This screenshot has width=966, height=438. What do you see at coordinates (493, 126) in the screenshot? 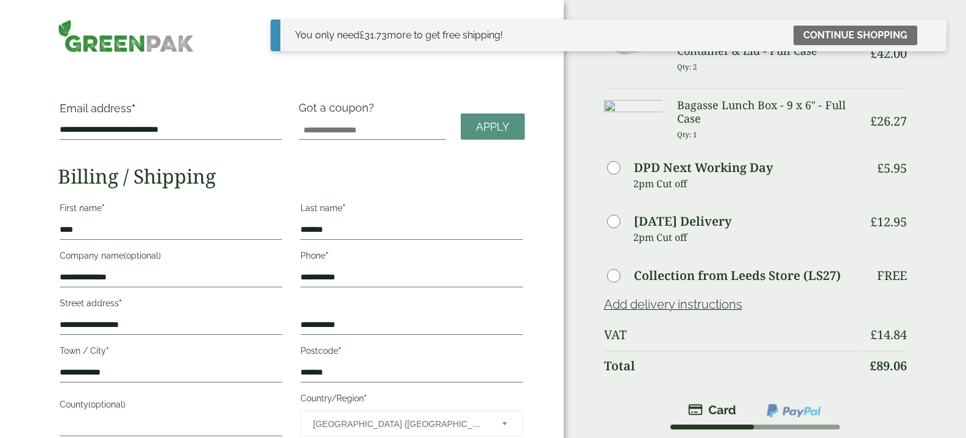
I see `a: Apply` at bounding box center [493, 126].